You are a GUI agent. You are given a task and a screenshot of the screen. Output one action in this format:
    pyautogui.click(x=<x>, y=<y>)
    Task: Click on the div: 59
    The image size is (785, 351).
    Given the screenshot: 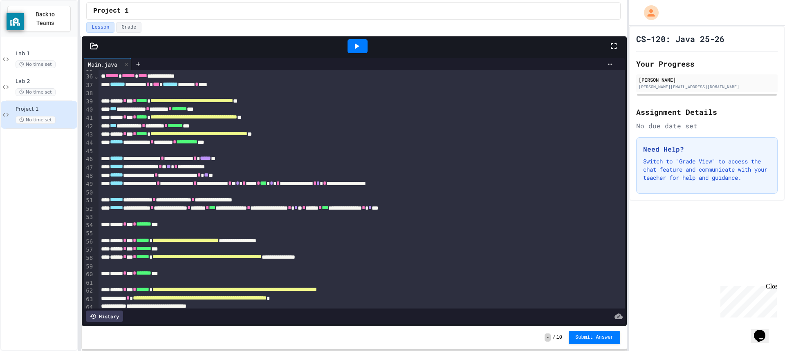 What is the action you would take?
    pyautogui.click(x=89, y=267)
    